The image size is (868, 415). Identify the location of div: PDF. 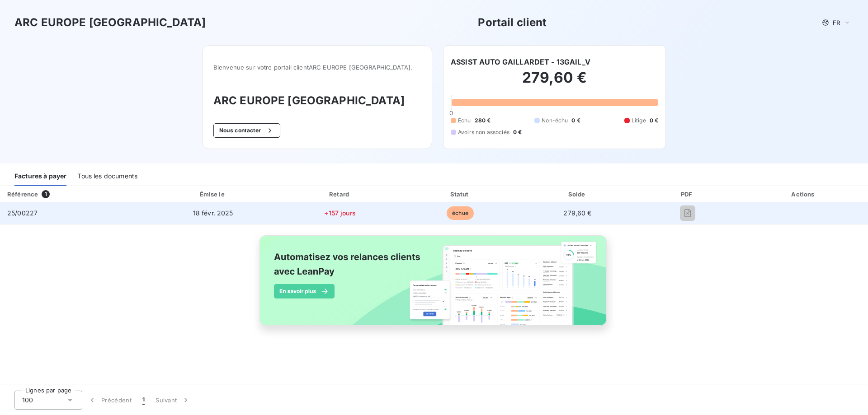
(687, 194).